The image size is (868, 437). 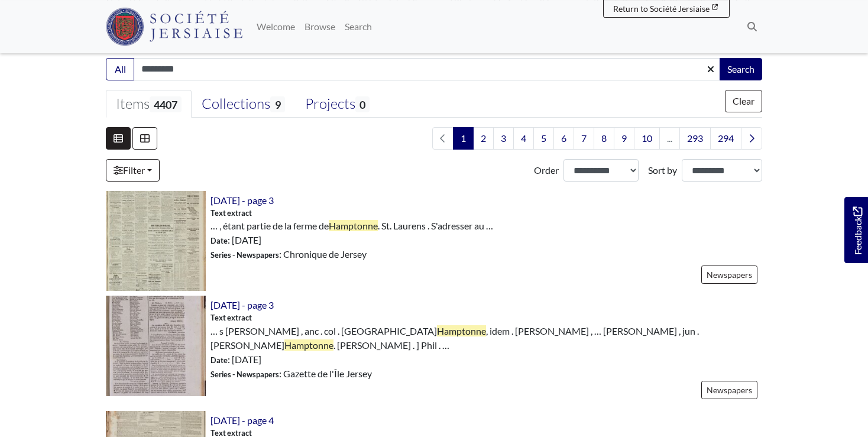 What do you see at coordinates (174, 27) in the screenshot?
I see `img: Société Jersiaise` at bounding box center [174, 27].